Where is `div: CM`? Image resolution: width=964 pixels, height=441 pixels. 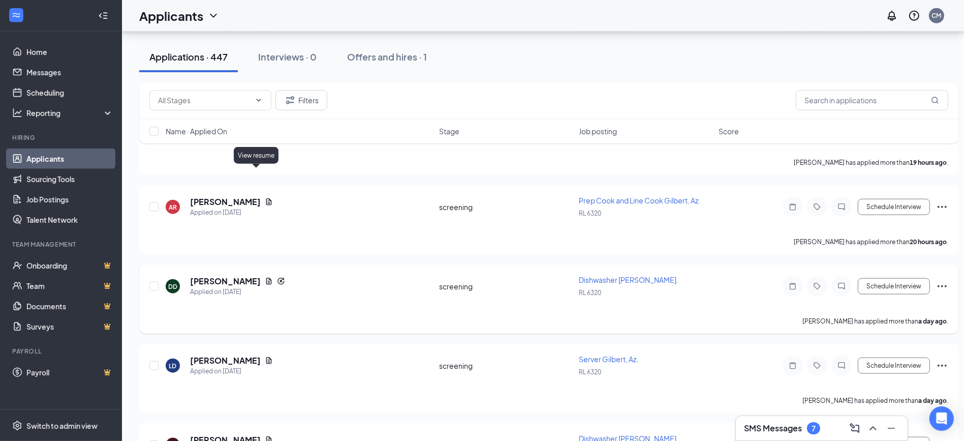
div: CM is located at coordinates (937, 15).